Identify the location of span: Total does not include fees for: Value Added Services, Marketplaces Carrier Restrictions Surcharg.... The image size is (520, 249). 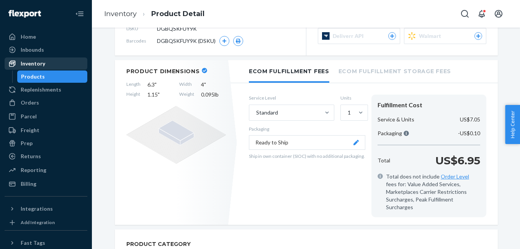
(433, 192).